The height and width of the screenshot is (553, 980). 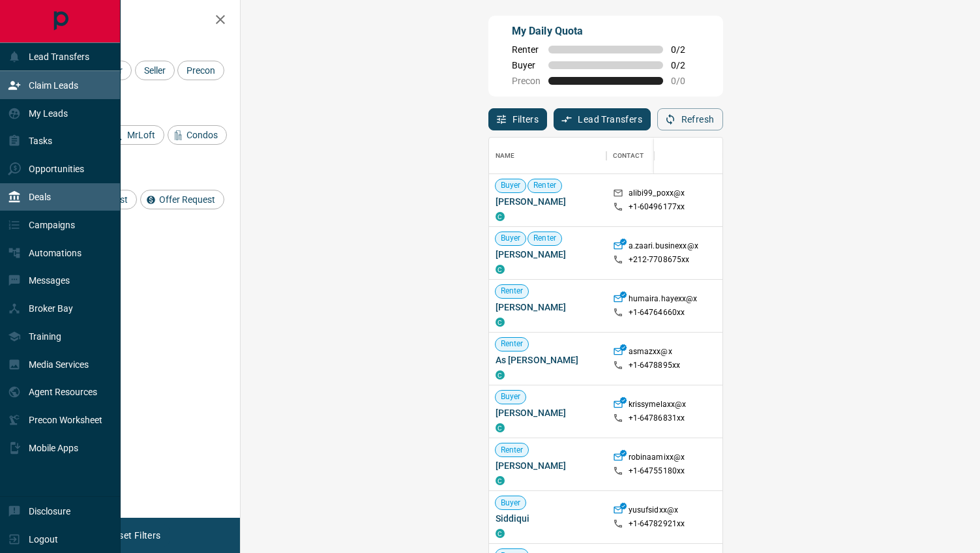 I want to click on button: Reset Filters, so click(x=133, y=535).